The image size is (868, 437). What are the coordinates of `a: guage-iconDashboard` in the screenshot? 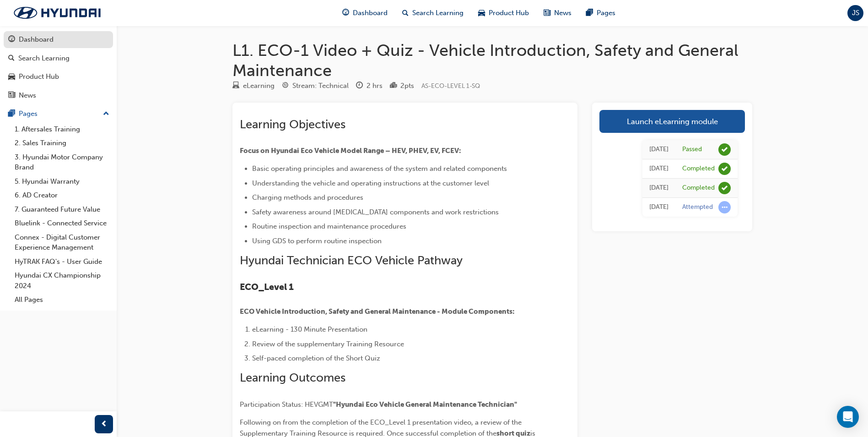 It's located at (364, 13).